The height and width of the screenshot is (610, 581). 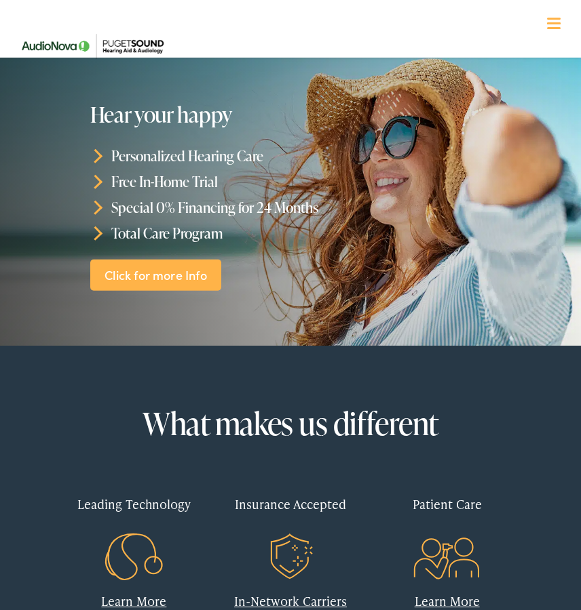 I want to click on h2: What makes us different, so click(x=290, y=424).